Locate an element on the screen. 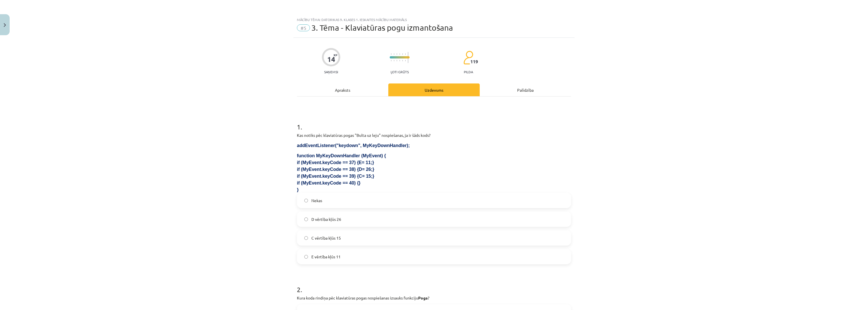  div: 14 is located at coordinates (332, 59).